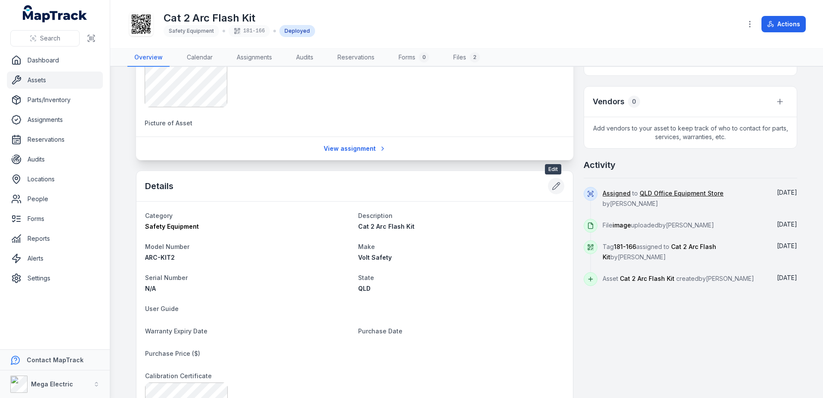 The width and height of the screenshot is (823, 398). I want to click on a: Alerts, so click(55, 258).